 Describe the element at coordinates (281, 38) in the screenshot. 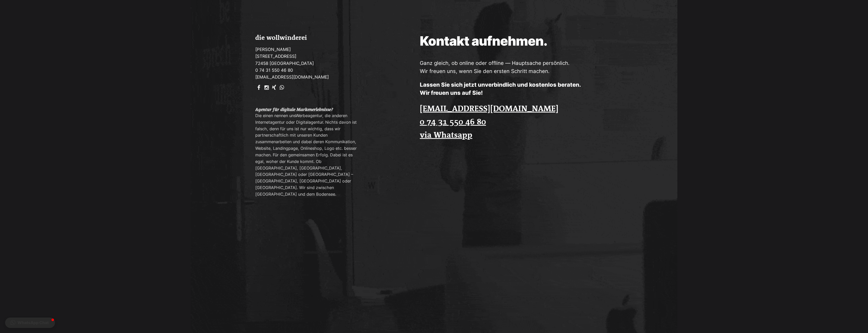

I see `strong: die wollwinderei` at that location.